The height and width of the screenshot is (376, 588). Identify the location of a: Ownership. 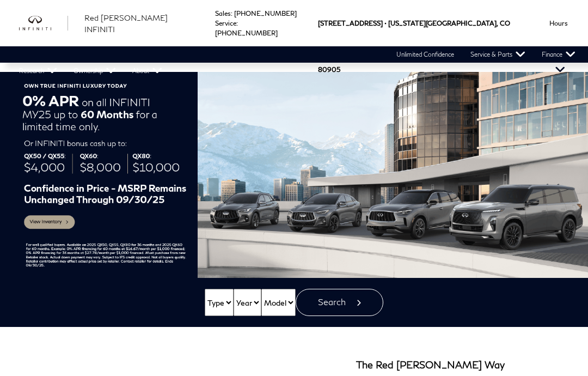
(95, 71).